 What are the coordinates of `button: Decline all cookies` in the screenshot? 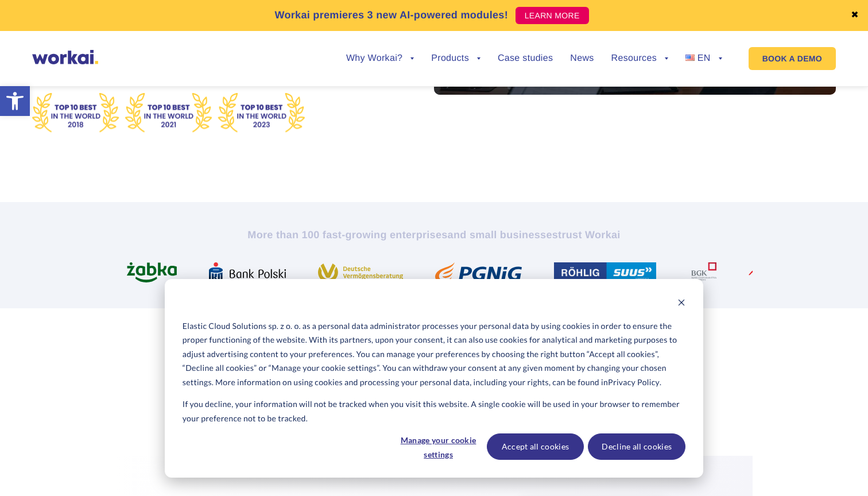 It's located at (636, 447).